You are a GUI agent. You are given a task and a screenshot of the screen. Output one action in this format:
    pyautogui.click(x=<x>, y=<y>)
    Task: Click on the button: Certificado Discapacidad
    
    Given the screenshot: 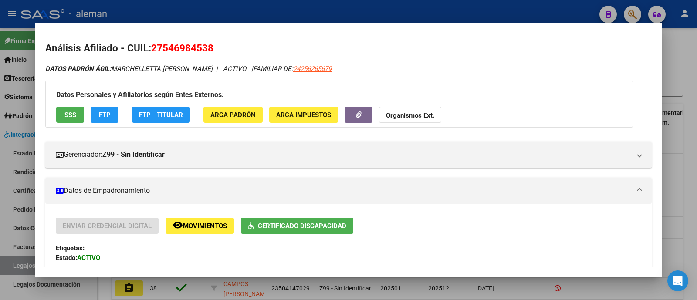 What is the action you would take?
    pyautogui.click(x=297, y=226)
    